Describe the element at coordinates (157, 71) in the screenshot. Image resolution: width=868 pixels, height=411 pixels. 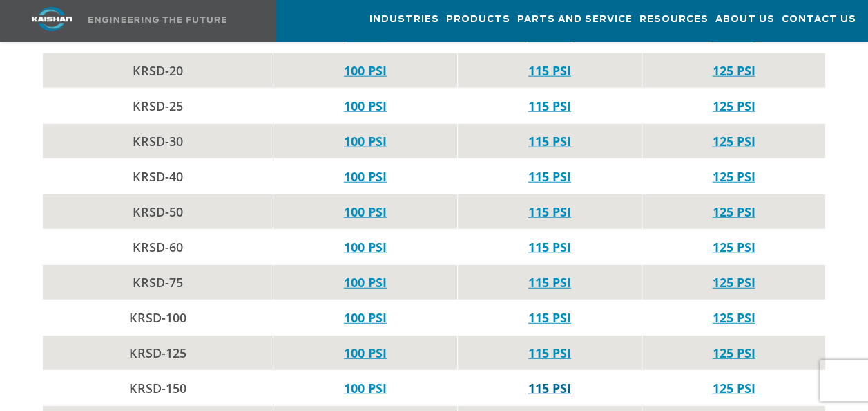
I see `td: KRSD-20` at that location.